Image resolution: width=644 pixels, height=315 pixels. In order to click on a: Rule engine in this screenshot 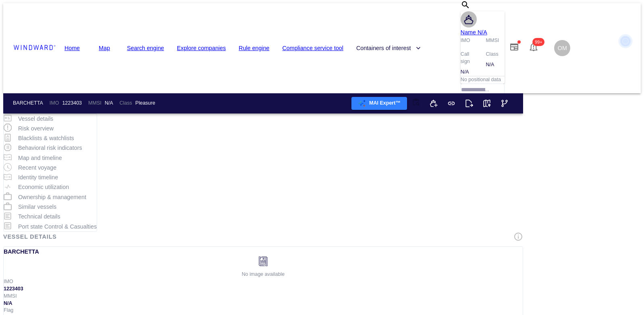, I will do `click(254, 48)`.